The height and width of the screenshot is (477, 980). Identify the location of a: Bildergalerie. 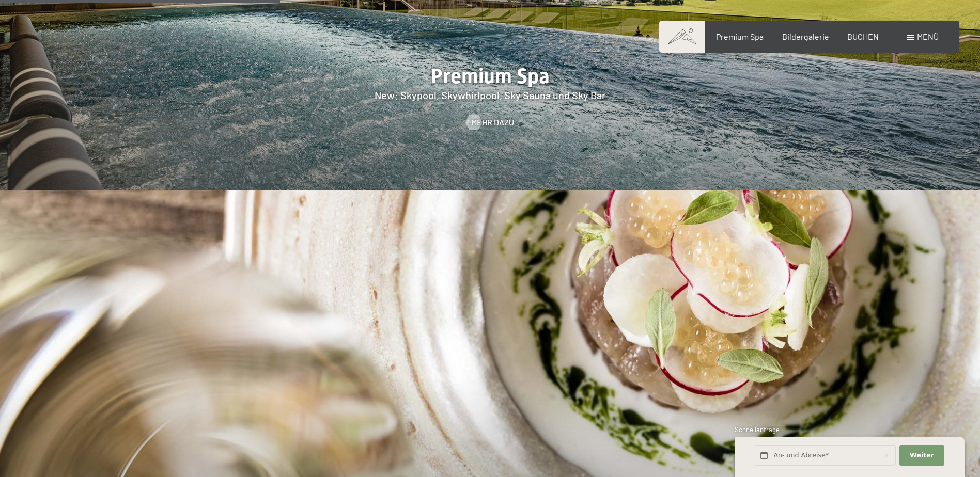
(805, 36).